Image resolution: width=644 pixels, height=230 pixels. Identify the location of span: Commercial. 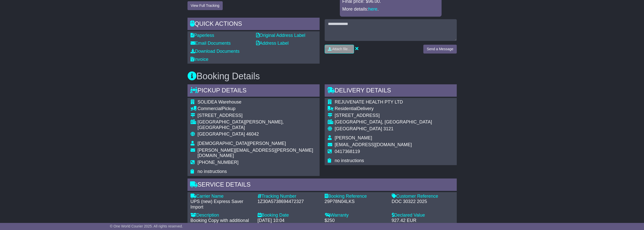
(210, 109).